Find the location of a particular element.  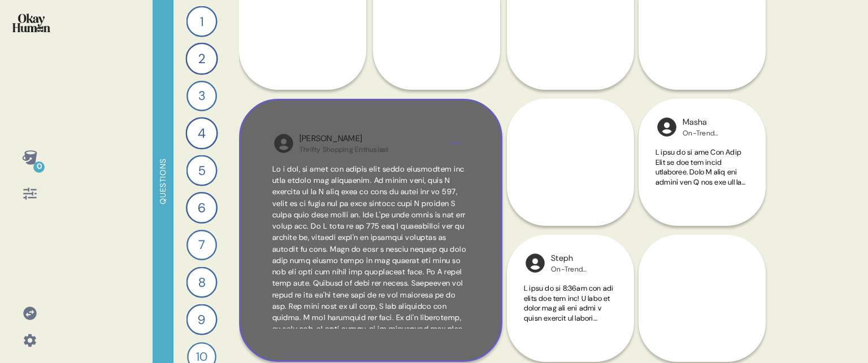

div: 3 is located at coordinates (202, 96).